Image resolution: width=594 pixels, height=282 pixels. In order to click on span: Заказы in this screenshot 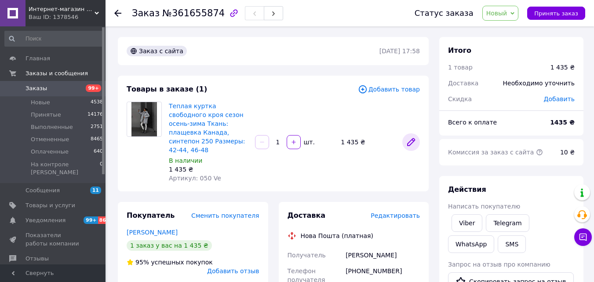, I will do `click(36, 88)`.